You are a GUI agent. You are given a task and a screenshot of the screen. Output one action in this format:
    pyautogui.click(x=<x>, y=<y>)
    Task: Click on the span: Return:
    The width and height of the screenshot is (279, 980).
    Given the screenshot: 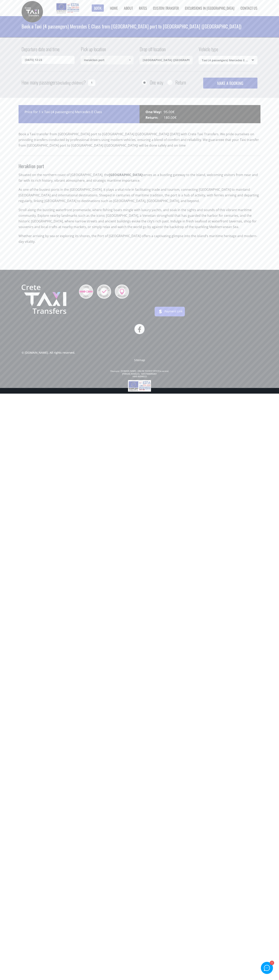 What is the action you would take?
    pyautogui.click(x=154, y=117)
    